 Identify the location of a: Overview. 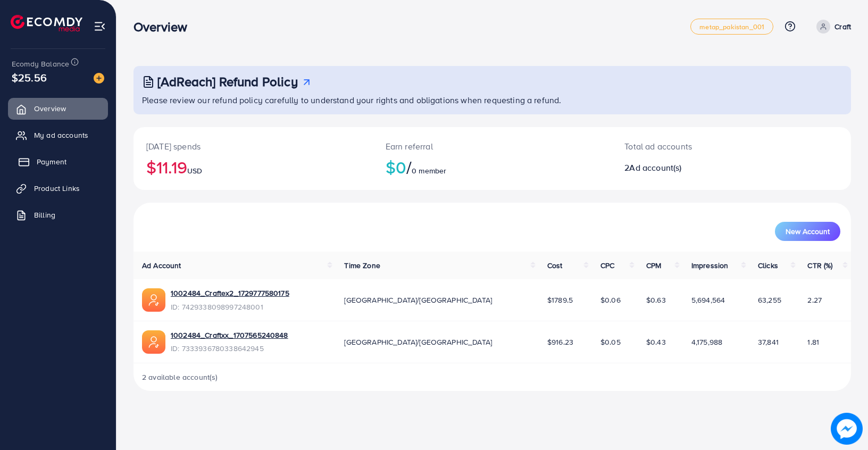
(58, 109).